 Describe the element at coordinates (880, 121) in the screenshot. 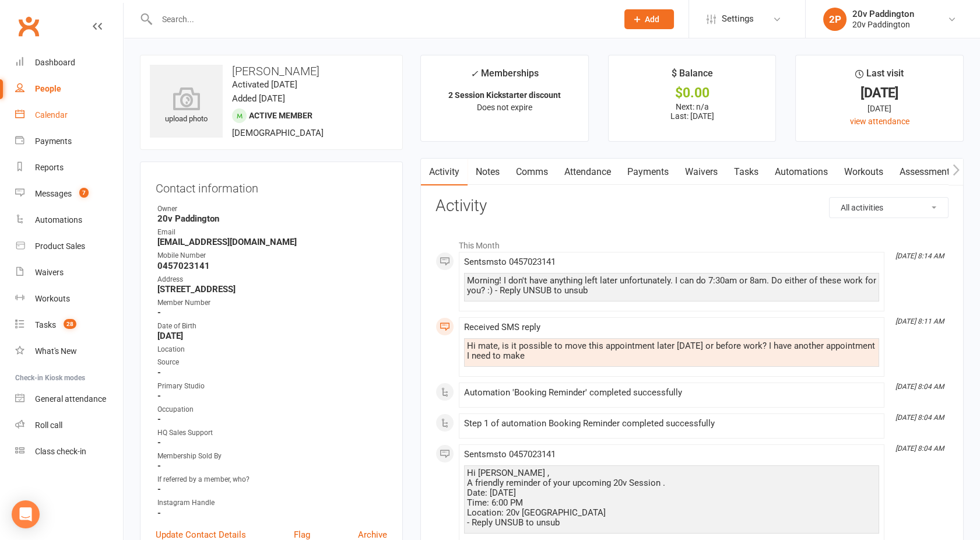

I see `a: view attendance` at that location.